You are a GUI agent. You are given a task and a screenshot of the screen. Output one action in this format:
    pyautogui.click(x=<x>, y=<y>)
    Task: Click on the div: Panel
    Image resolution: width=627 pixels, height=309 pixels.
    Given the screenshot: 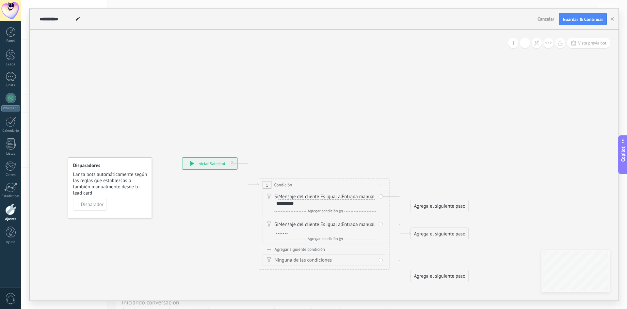 What is the action you would take?
    pyautogui.click(x=11, y=41)
    